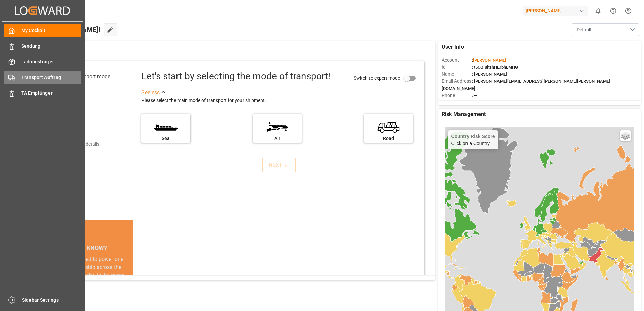  What do you see at coordinates (51, 46) in the screenshot?
I see `span: Sendung` at bounding box center [51, 46].